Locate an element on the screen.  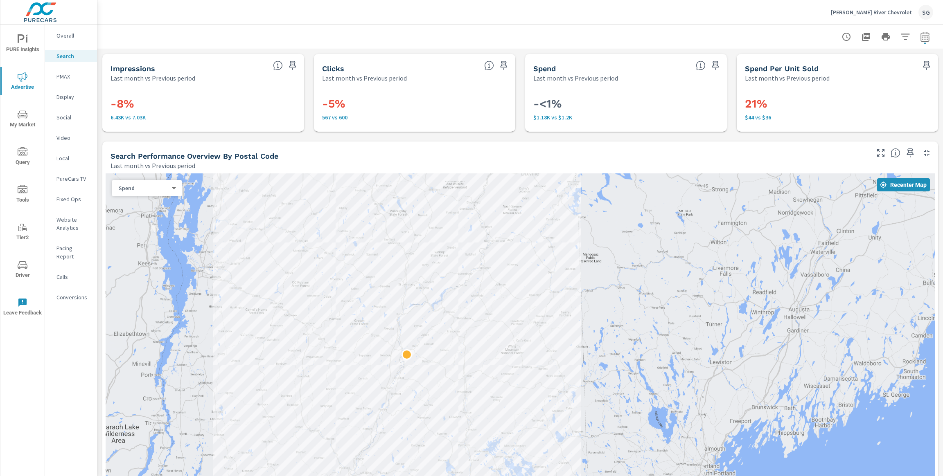
button: Select Date Range is located at coordinates (925, 37).